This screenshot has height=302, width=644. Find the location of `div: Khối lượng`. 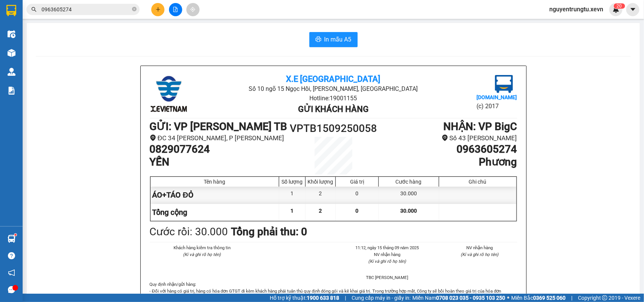

div: Khối lượng is located at coordinates (320, 181).